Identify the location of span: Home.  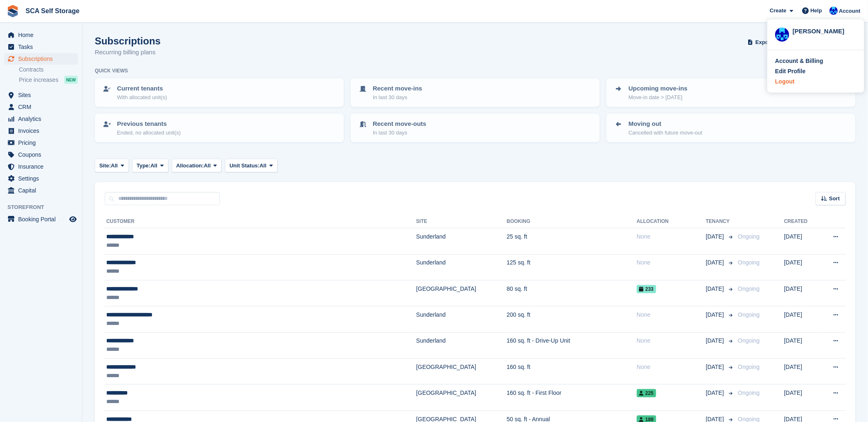
(43, 35).